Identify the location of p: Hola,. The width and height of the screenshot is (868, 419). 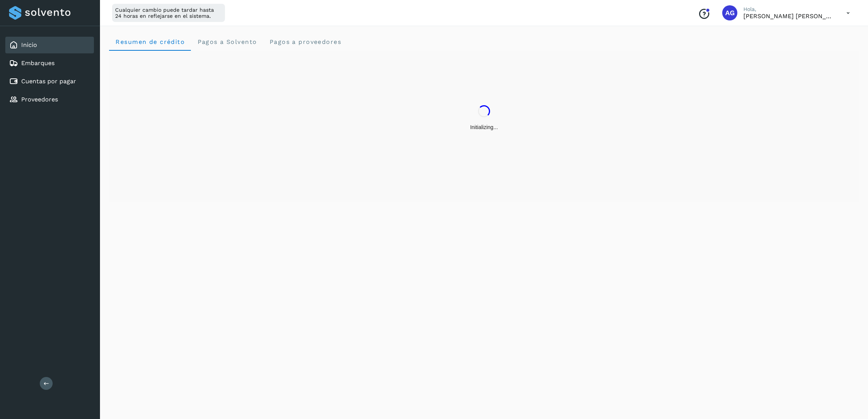
(789, 10).